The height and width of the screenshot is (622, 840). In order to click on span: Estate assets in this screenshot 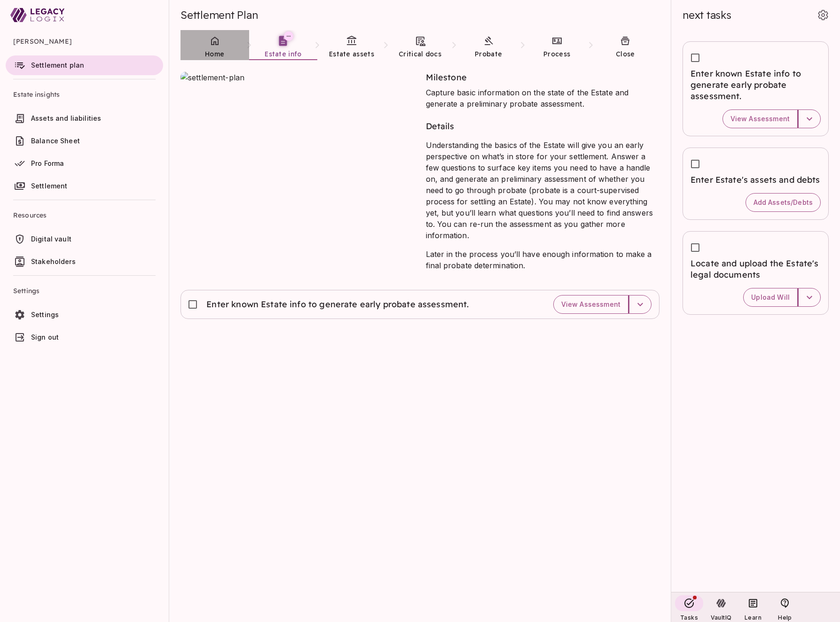, I will do `click(352, 54)`.